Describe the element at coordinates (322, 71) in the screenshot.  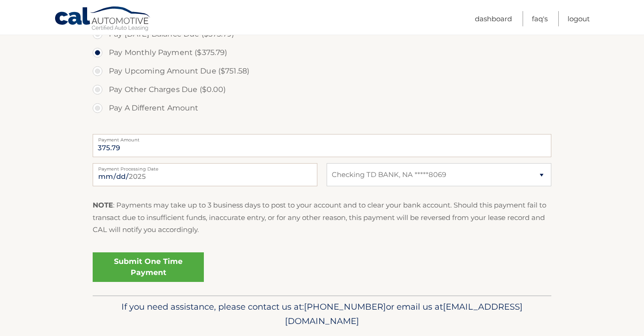
I see `label: Pay Upcoming Amount Due ($751.58)` at that location.